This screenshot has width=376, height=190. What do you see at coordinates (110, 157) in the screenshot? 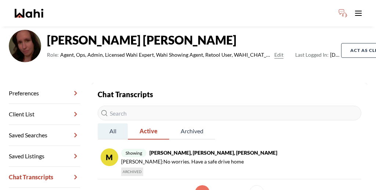
I see `div: M` at bounding box center [110, 157].